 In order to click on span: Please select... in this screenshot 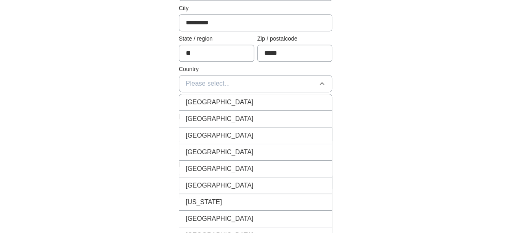, I will do `click(208, 84)`.